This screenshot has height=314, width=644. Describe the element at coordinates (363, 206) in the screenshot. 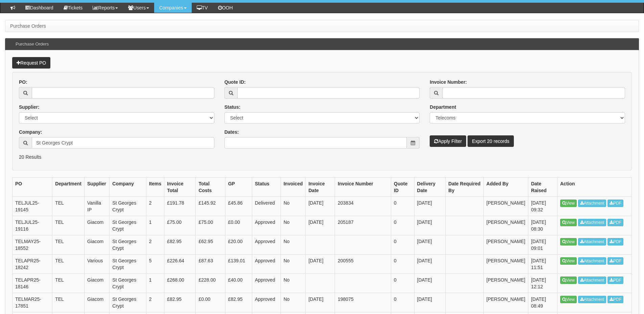

I see `td: 203834` at that location.